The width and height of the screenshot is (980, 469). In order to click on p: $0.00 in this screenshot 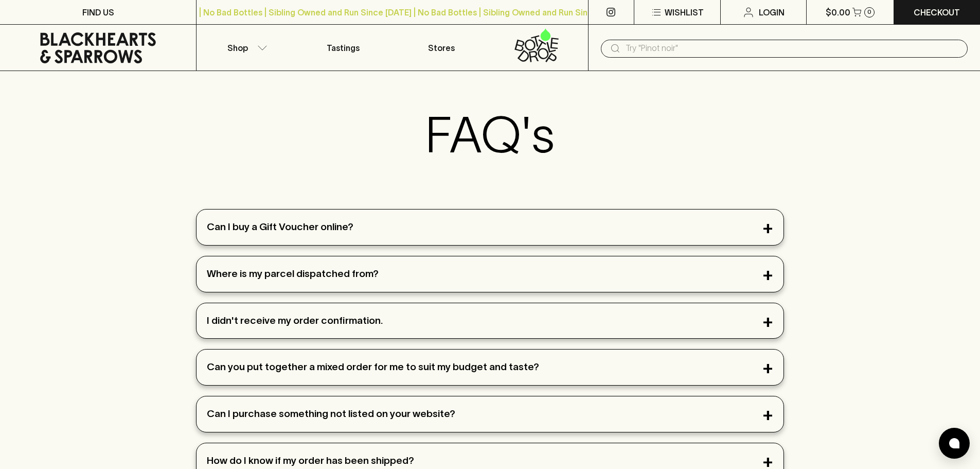, I will do `click(838, 13)`.